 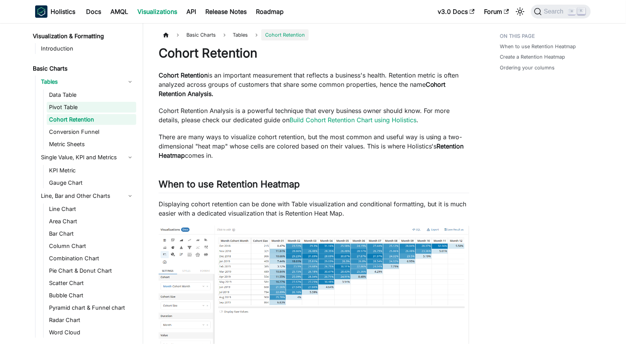 What do you see at coordinates (91, 283) in the screenshot?
I see `a: Scatter Chart` at bounding box center [91, 283].